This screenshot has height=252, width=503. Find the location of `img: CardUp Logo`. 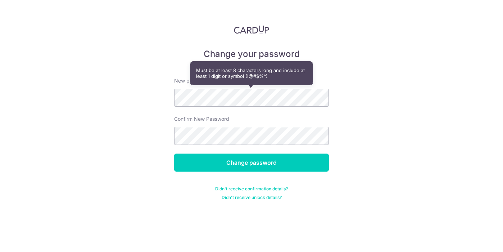

img: CardUp Logo is located at coordinates (252, 30).